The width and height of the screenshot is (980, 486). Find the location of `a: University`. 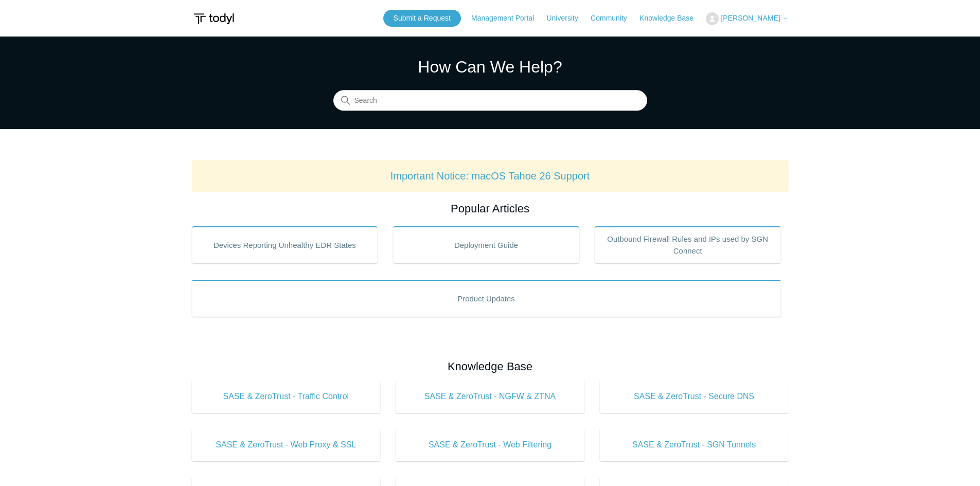

a: University is located at coordinates (567, 18).